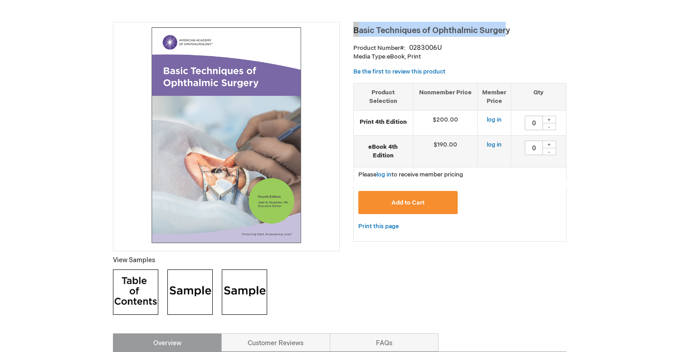 The width and height of the screenshot is (679, 352). What do you see at coordinates (383, 151) in the screenshot?
I see `strong: eBook 4th Edition` at bounding box center [383, 151].